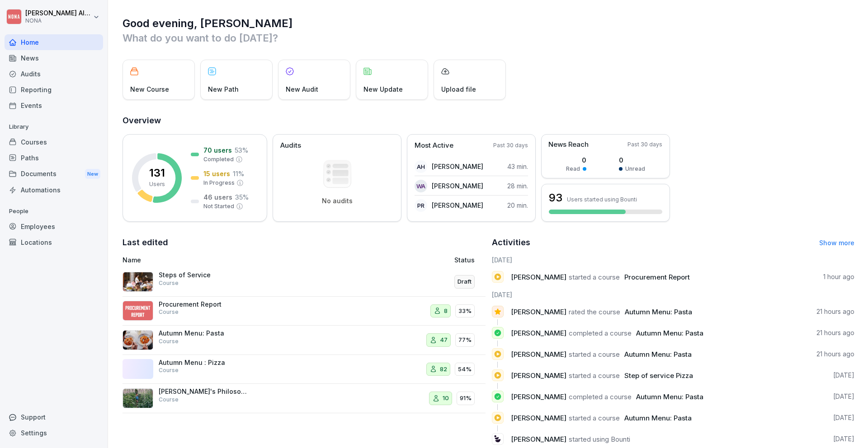 This screenshot has width=868, height=448. I want to click on h2: Last edited, so click(304, 243).